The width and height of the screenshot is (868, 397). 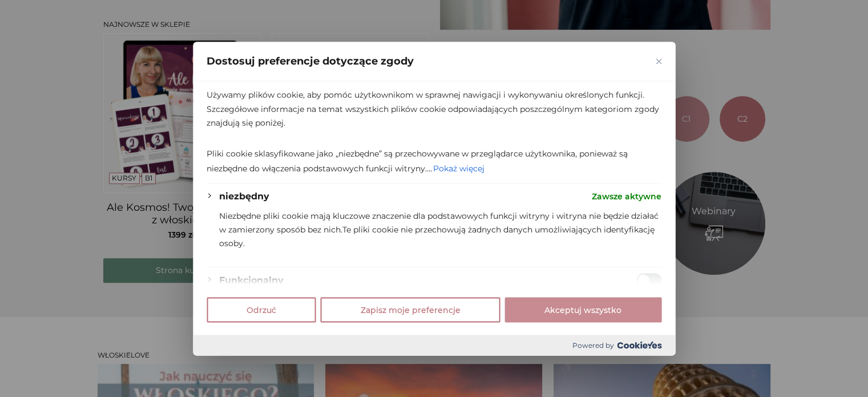 What do you see at coordinates (410, 310) in the screenshot?
I see `button: Zapisz moje preferencje` at bounding box center [410, 310].